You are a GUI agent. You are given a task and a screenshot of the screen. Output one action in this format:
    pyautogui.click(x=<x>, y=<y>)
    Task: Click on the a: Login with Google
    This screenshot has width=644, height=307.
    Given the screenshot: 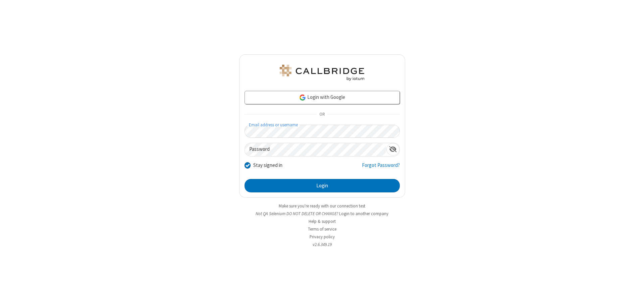 What is the action you would take?
    pyautogui.click(x=322, y=97)
    